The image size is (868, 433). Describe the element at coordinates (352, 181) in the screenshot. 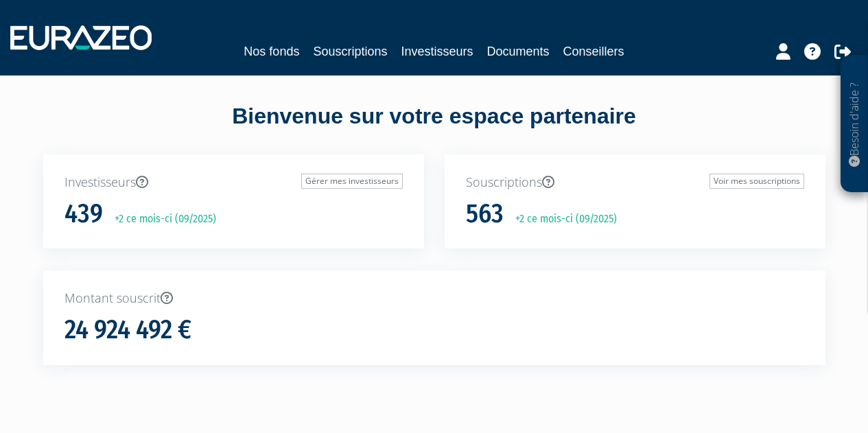

I see `a: Gérer mes investisseurs` at that location.